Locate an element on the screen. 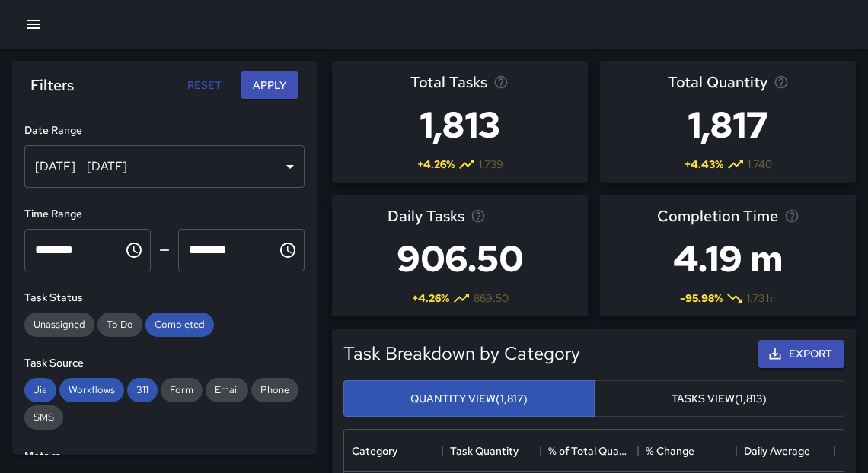  span: Form is located at coordinates (181, 390).